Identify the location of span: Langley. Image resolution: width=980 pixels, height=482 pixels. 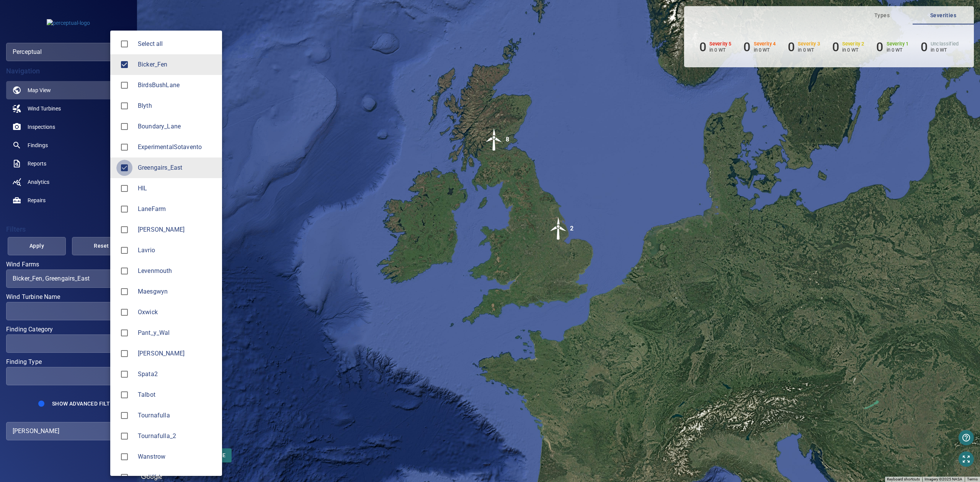
(124, 230).